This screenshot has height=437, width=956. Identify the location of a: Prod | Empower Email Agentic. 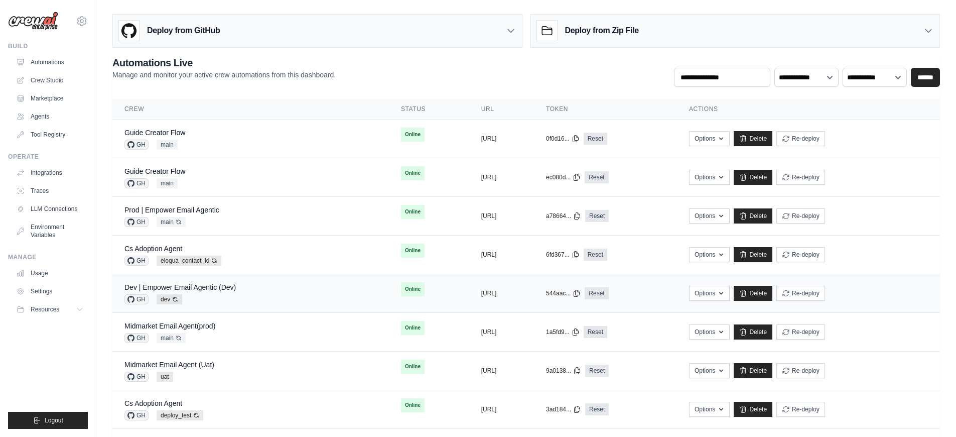
(172, 210).